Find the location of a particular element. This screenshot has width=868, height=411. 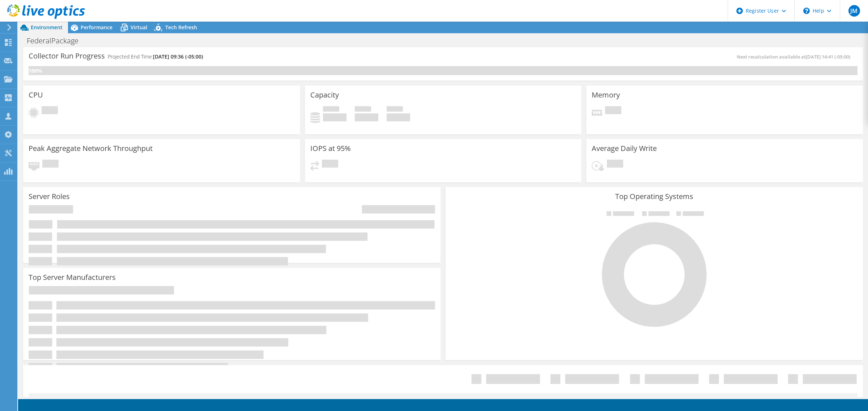

svg: \n is located at coordinates (807, 11).